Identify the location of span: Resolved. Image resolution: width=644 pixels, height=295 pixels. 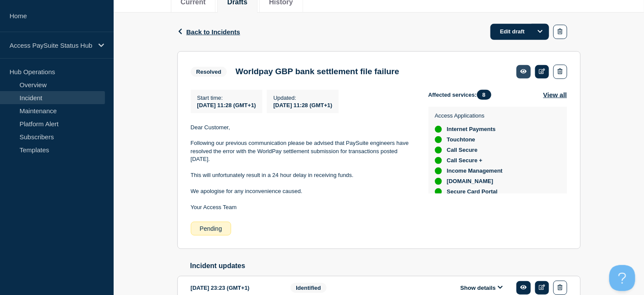
(209, 72).